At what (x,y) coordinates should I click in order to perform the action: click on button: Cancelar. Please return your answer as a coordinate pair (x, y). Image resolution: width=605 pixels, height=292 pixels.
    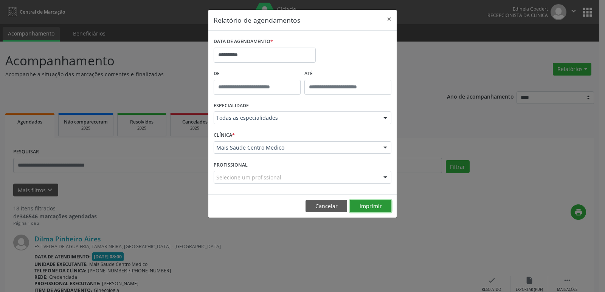
    Looking at the image, I should click on (326, 206).